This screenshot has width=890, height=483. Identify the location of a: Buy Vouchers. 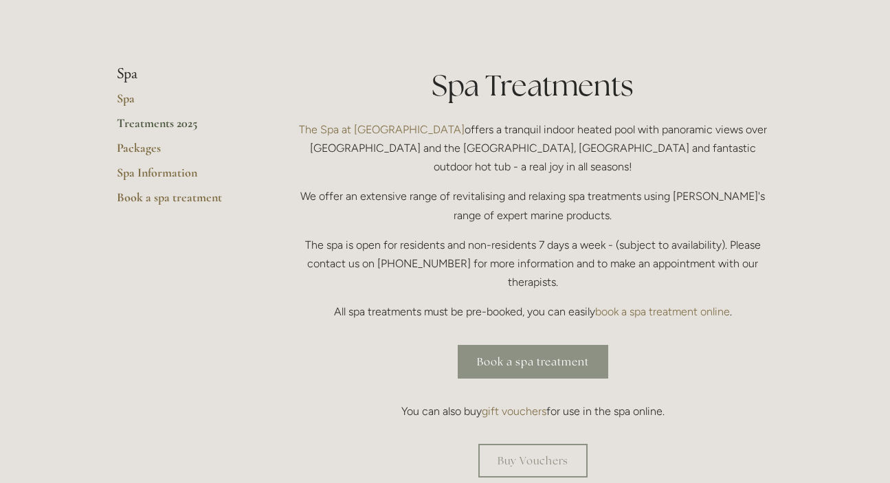
(533, 461).